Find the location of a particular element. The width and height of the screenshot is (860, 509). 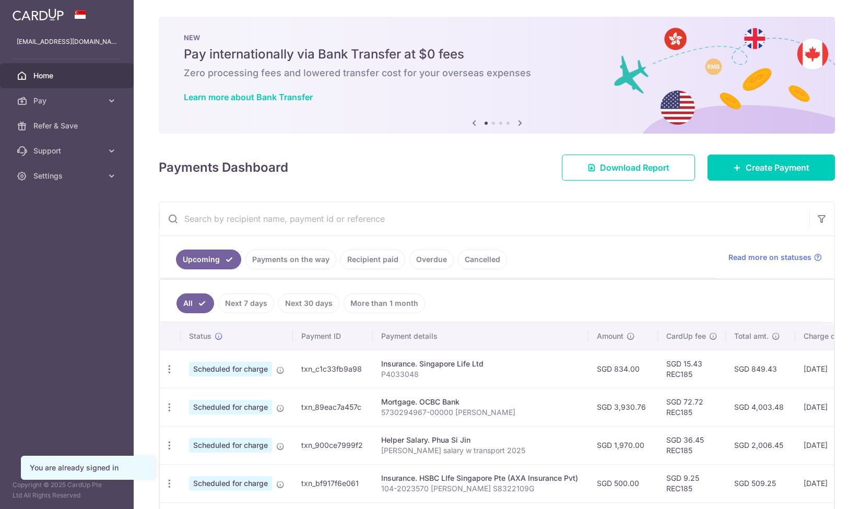

img: Bank transfer banner is located at coordinates (497, 75).